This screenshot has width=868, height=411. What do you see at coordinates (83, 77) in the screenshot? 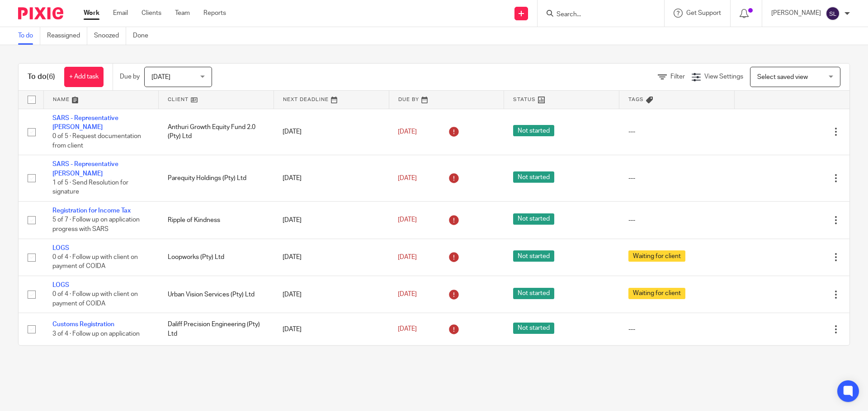
I see `a: + Add task` at bounding box center [83, 77].